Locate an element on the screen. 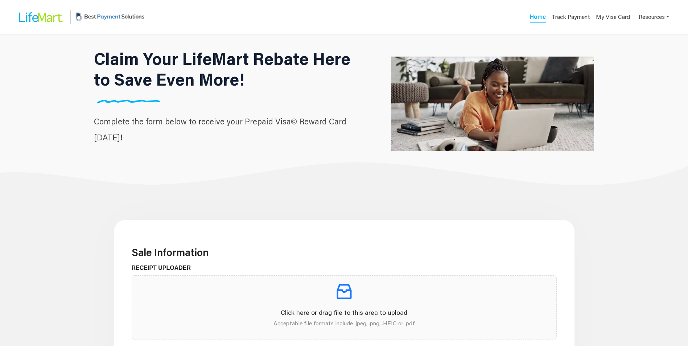  p: Acceptable file formats include .jpeg, .png, .HEIC or .pdf is located at coordinates (344, 323).